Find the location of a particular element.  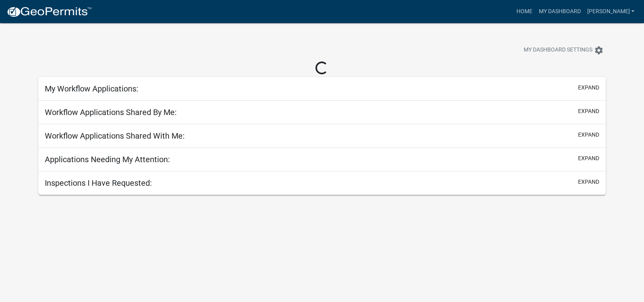

a: My Dashboard is located at coordinates (559, 11).